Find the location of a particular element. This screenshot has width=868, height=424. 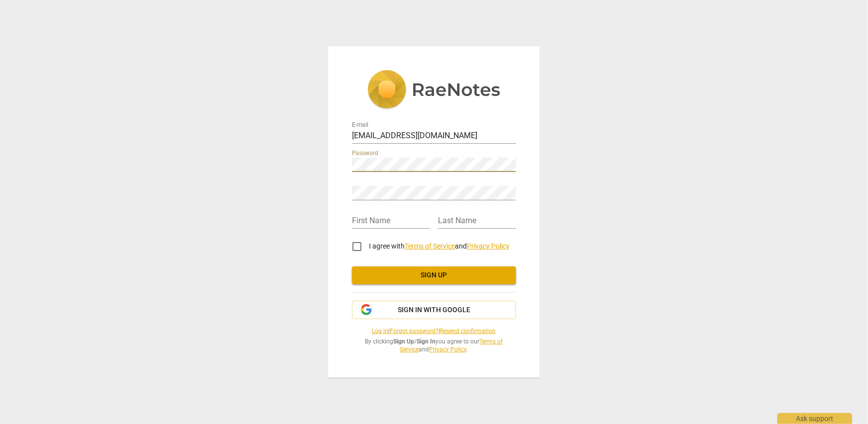

label: Password is located at coordinates (365, 153).